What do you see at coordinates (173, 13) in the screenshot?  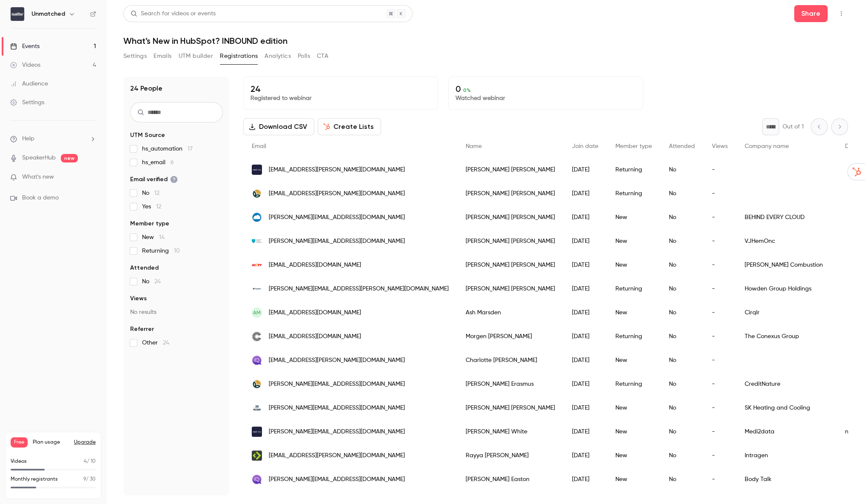 I see `div: Search for videos or events` at bounding box center [173, 13].